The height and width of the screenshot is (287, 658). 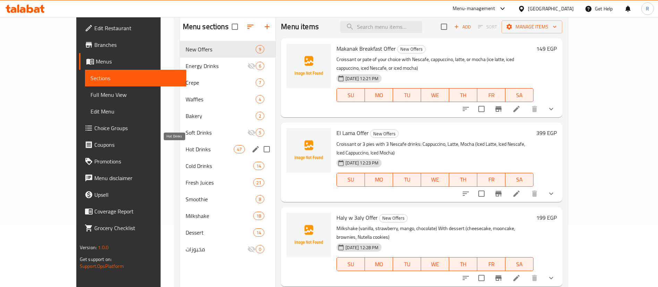 What do you see at coordinates (132, 61) in the screenshot?
I see `a: Menus` at bounding box center [132, 61].